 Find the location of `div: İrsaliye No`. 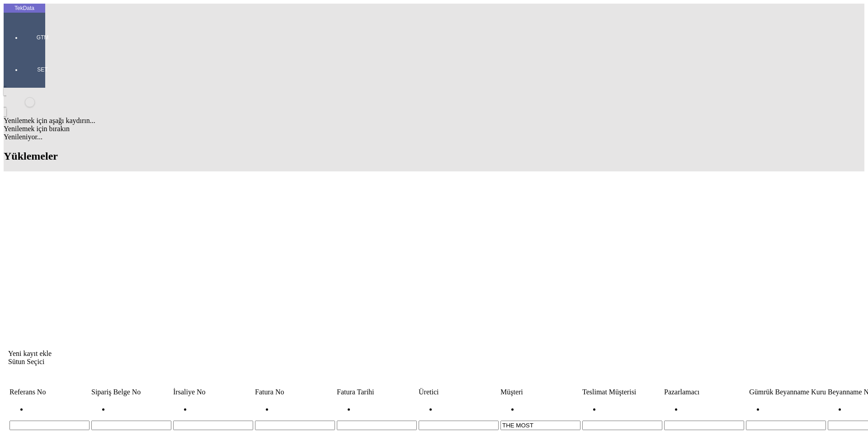

div: İrsaliye No is located at coordinates (213, 392).